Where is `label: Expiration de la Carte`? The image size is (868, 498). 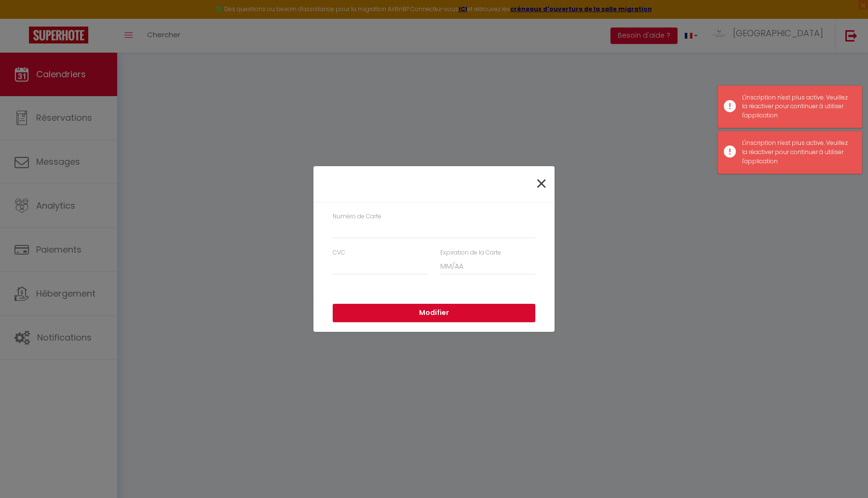
label: Expiration de la Carte is located at coordinates (471, 253).